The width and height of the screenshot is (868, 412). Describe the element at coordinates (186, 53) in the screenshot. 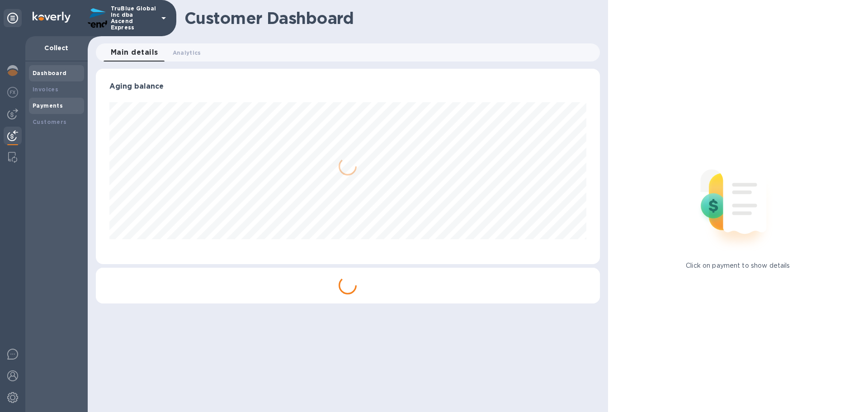

I see `span: Analytics` at that location.